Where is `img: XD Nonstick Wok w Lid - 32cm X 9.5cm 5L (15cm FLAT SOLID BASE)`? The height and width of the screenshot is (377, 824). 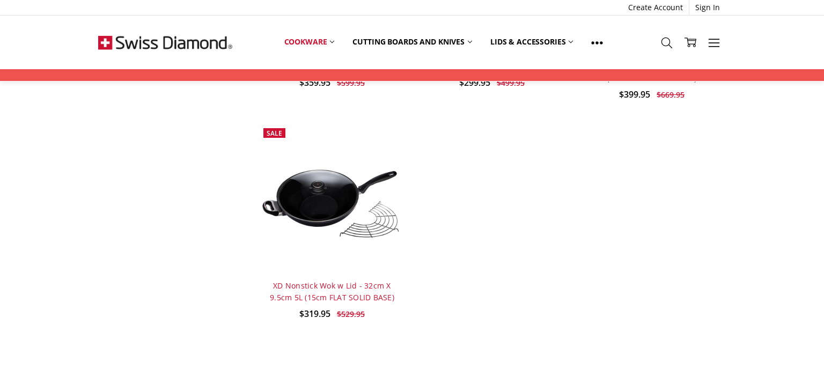
img: XD Nonstick Wok w Lid - 32cm X 9.5cm 5L (15cm FLAT SOLID BASE) is located at coordinates (332, 196).